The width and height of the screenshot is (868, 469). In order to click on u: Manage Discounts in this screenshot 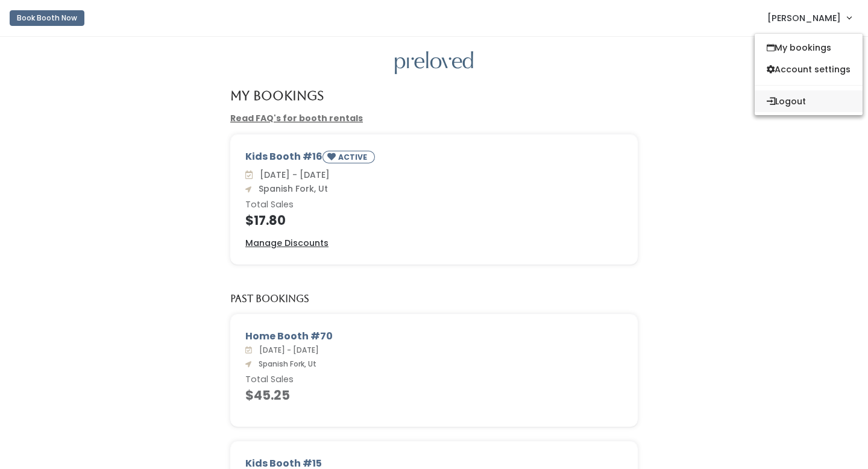, I will do `click(287, 243)`.